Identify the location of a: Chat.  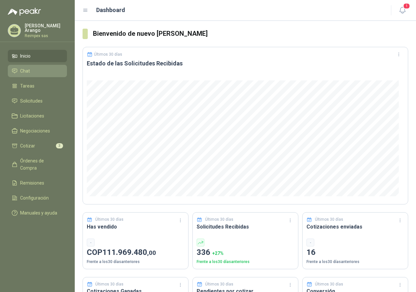
(37, 71).